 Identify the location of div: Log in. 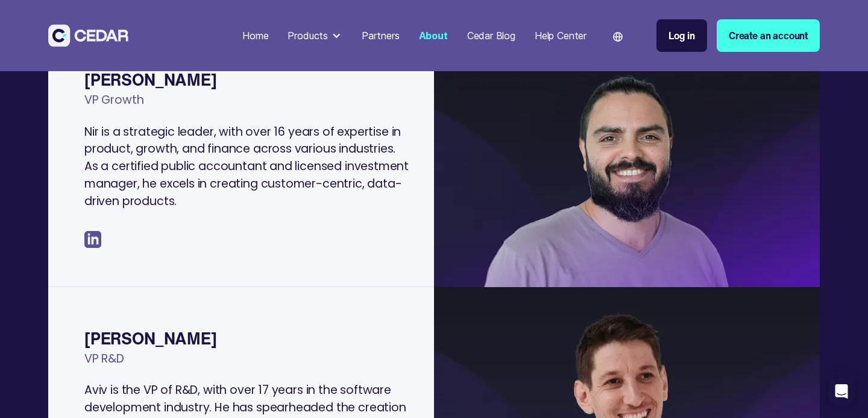
(682, 36).